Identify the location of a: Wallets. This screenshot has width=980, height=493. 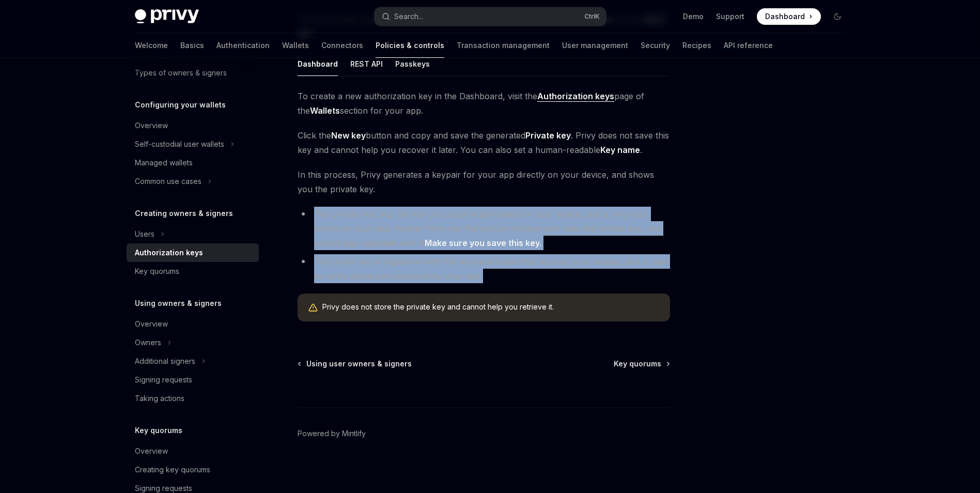
(295, 45).